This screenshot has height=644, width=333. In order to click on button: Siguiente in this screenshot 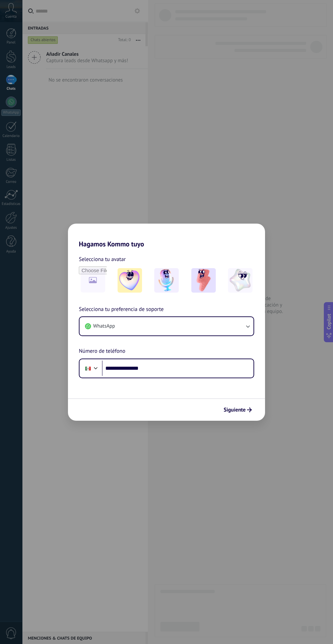, I will do `click(238, 410)`.